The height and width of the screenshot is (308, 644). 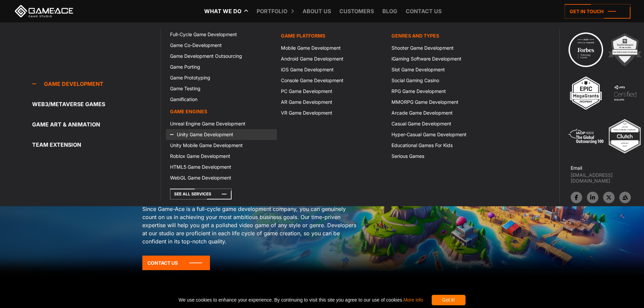 What do you see at coordinates (221, 89) in the screenshot?
I see `a: Game Testing` at bounding box center [221, 89].